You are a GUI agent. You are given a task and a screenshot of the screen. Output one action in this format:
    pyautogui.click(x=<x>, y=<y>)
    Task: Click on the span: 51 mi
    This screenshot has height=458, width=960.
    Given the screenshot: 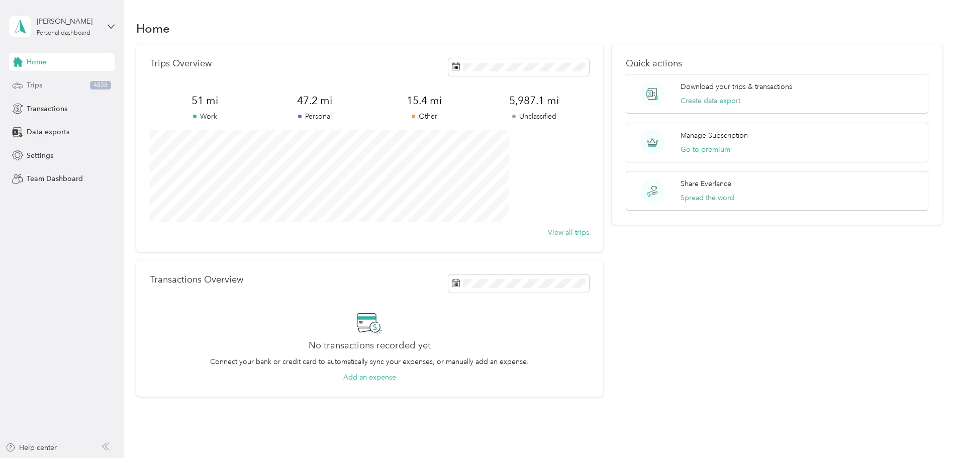 What is the action you would take?
    pyautogui.click(x=205, y=101)
    